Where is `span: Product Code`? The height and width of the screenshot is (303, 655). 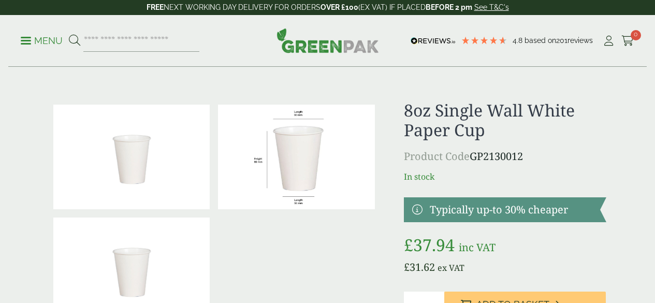 span: Product Code is located at coordinates (436, 156).